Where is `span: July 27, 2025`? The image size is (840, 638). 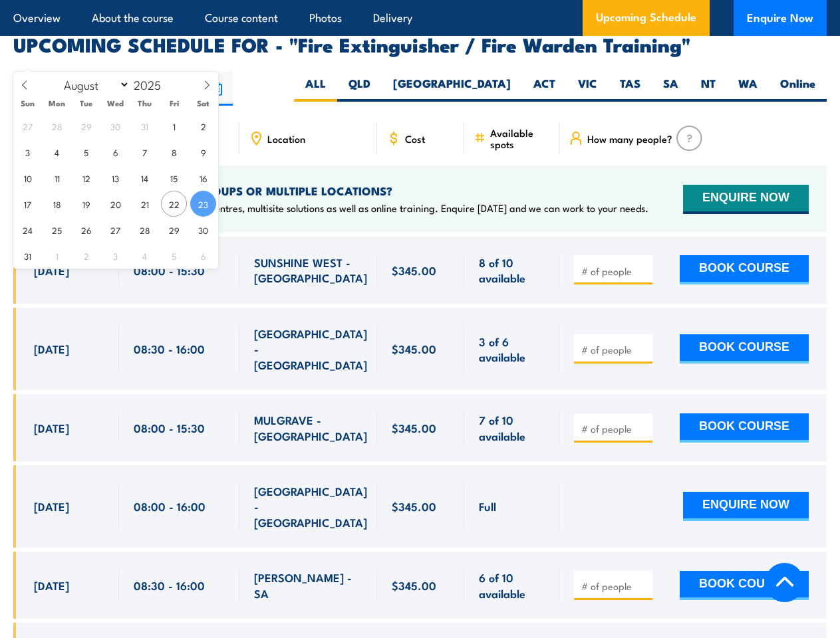
span: July 27, 2025 is located at coordinates (28, 126).